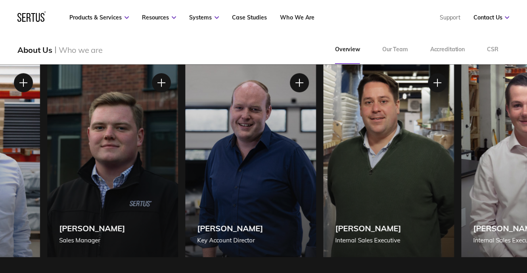 This screenshot has width=527, height=273. Describe the element at coordinates (395, 50) in the screenshot. I see `a: Our Team` at that location.